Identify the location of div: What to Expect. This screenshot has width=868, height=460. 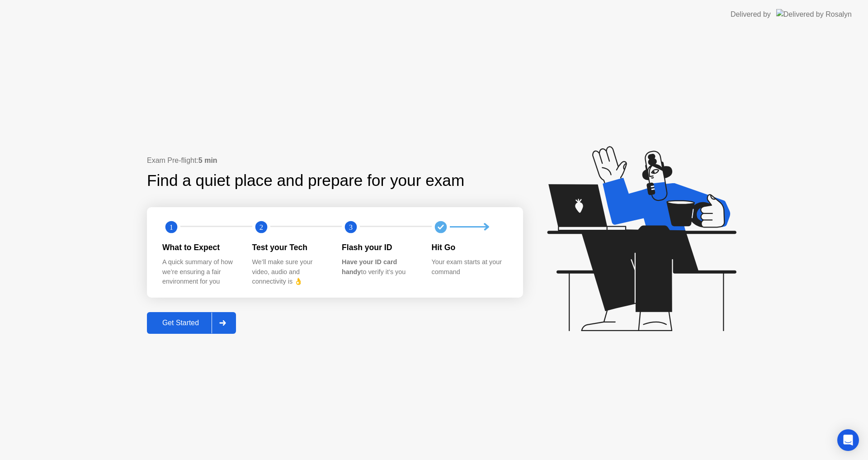
(200, 247).